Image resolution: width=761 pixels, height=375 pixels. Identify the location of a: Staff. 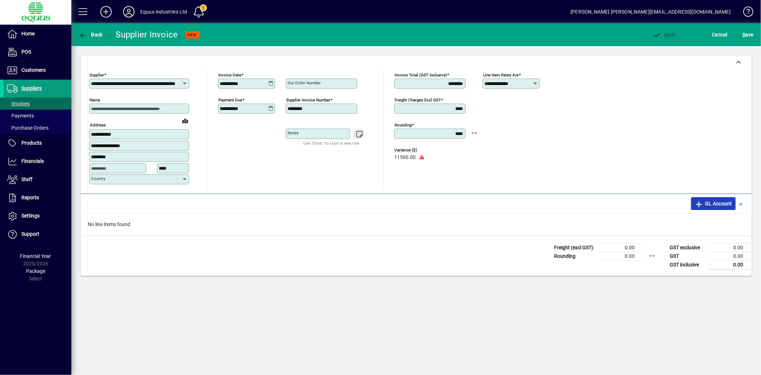
(37, 179).